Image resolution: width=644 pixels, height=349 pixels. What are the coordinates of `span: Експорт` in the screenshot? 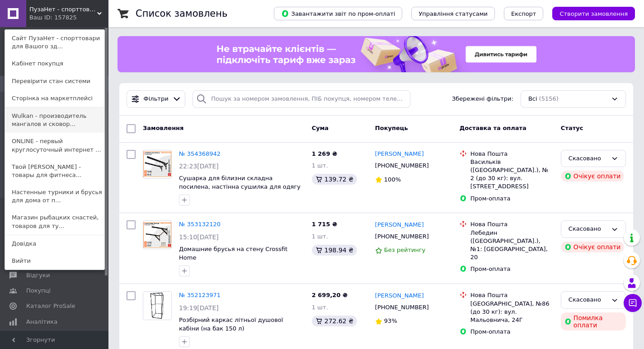 It's located at (524, 14).